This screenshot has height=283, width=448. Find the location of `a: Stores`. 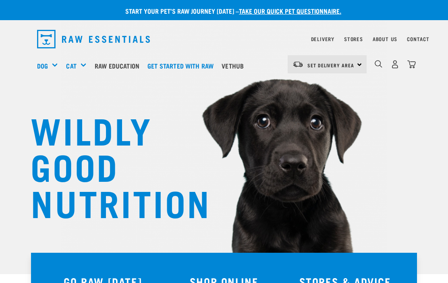

a: Stores is located at coordinates (353, 39).